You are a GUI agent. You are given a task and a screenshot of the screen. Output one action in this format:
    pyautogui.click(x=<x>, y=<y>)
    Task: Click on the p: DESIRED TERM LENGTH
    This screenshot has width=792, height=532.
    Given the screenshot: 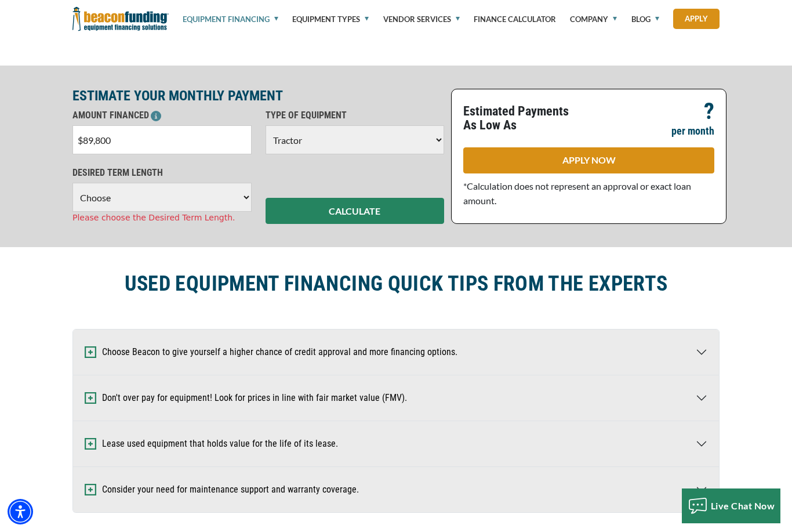 What is the action you would take?
    pyautogui.click(x=162, y=173)
    